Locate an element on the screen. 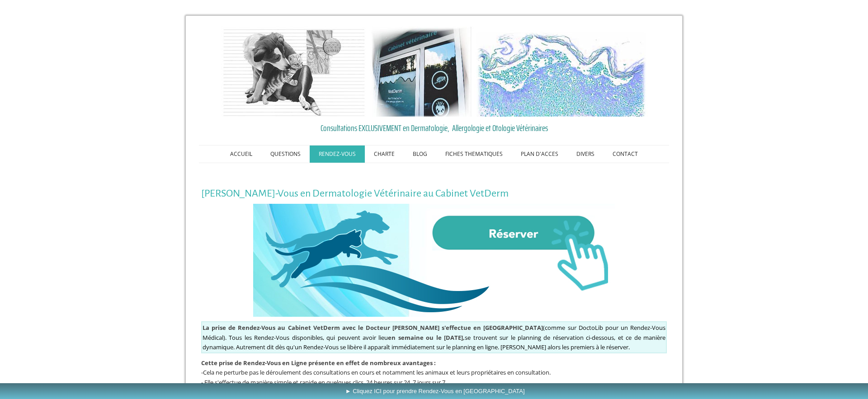  a: CHARTE is located at coordinates (384, 154).